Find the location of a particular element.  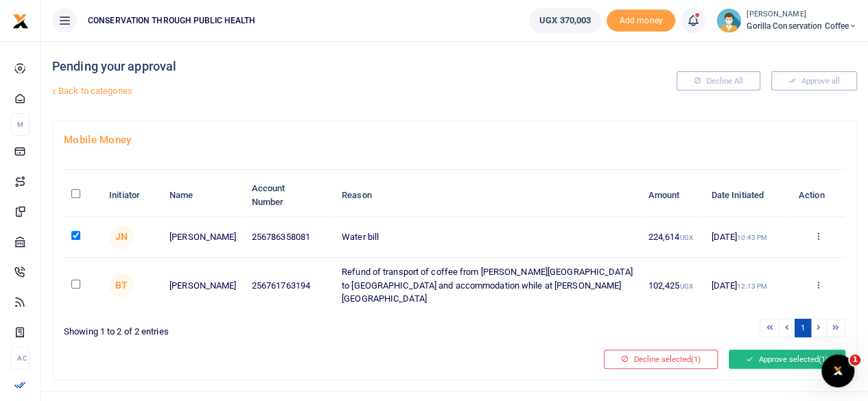

a: Add money is located at coordinates (640, 19).